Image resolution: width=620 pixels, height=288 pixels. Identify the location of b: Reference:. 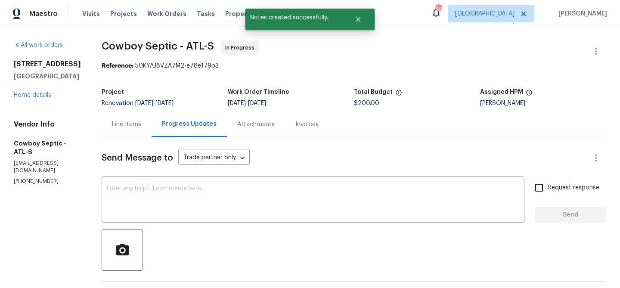
(117, 66).